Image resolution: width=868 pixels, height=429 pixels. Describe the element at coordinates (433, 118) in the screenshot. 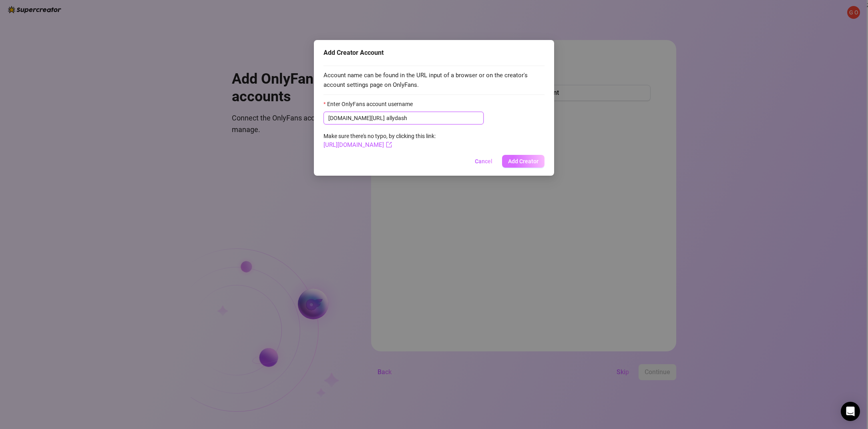

I see `input: Enter OnlyFans account username` at that location.